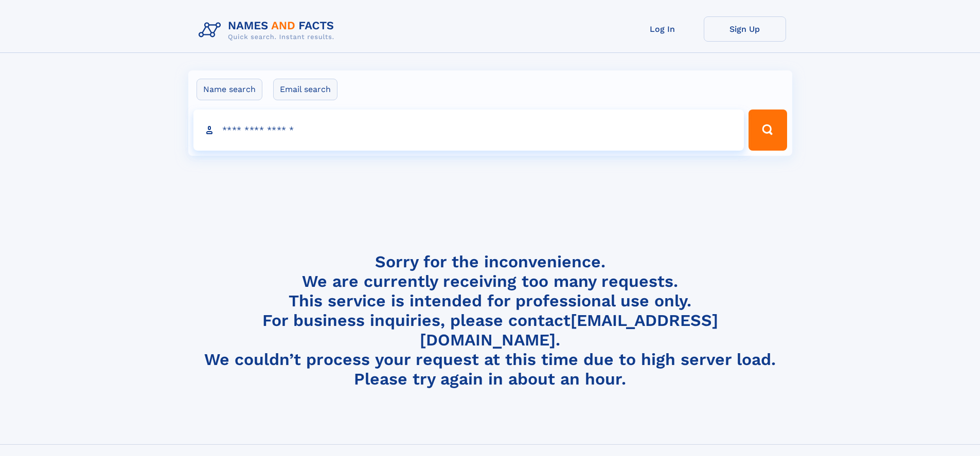 The height and width of the screenshot is (456, 980). Describe the element at coordinates (745, 29) in the screenshot. I see `a: Sign Up` at that location.